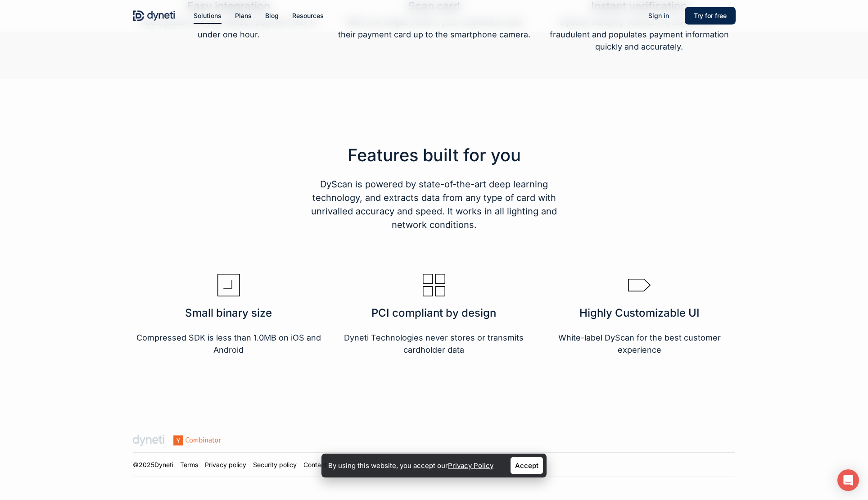  What do you see at coordinates (243, 15) in the screenshot?
I see `span: Plans` at bounding box center [243, 15].